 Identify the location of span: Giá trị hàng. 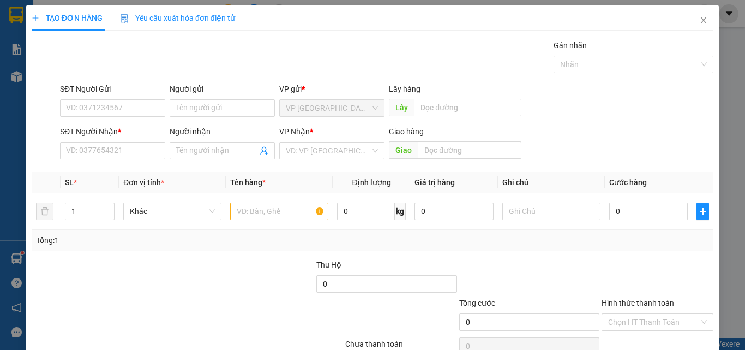
(435, 182).